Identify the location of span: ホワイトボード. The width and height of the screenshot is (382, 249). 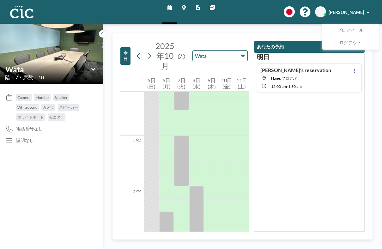
(31, 117).